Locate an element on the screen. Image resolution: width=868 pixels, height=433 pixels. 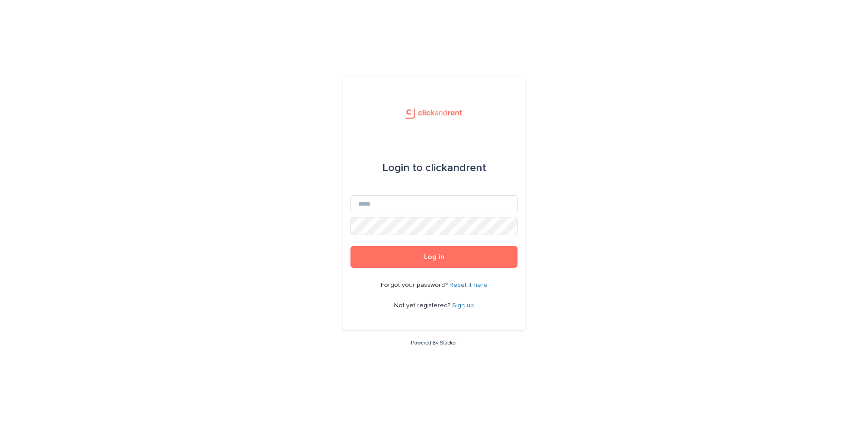
div: clickandrent is located at coordinates (434, 168).